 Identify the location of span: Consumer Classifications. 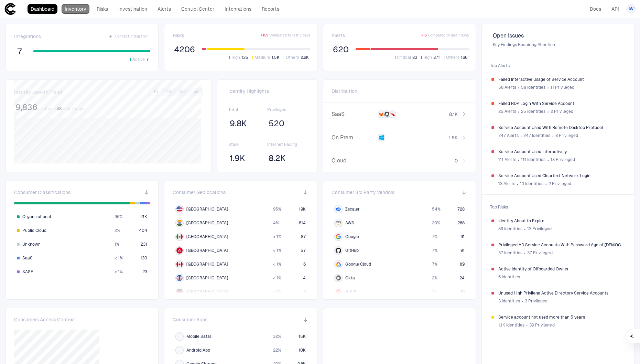
(42, 192).